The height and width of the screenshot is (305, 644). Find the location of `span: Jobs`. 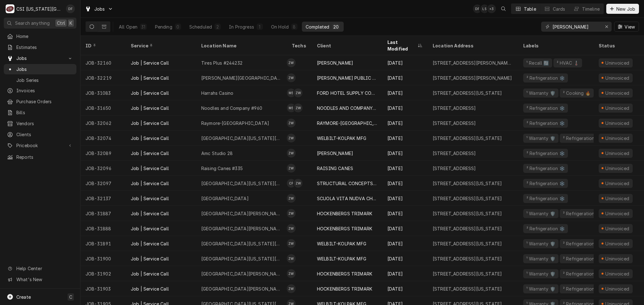

span: Jobs is located at coordinates (99, 9).